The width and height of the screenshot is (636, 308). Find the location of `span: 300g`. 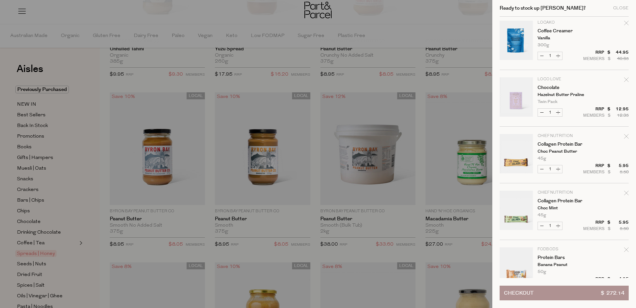

span: 300g is located at coordinates (543, 45).